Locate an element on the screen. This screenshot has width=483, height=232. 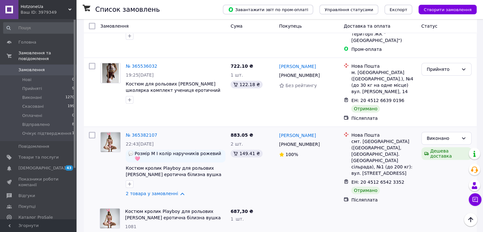
button: Завантажити звіт по пром-оплаті is located at coordinates (268, 10).